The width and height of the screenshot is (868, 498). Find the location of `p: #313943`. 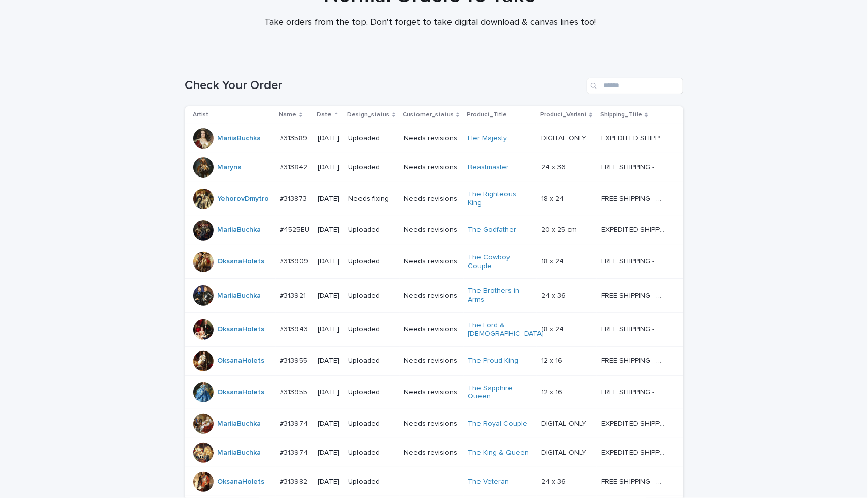

p: #313943 is located at coordinates (294, 328).